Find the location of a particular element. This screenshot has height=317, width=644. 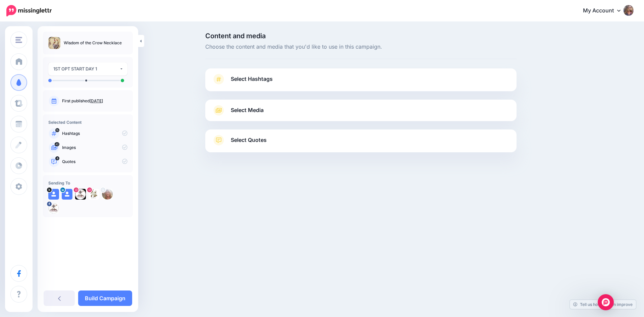

span: Select Media is located at coordinates (247, 110).